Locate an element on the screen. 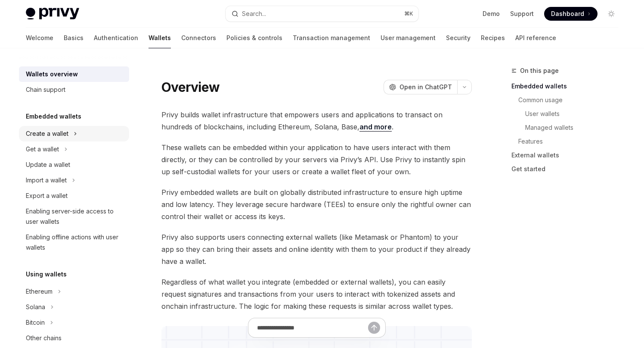 Image resolution: width=644 pixels, height=348 pixels. a: Support is located at coordinates (522, 14).